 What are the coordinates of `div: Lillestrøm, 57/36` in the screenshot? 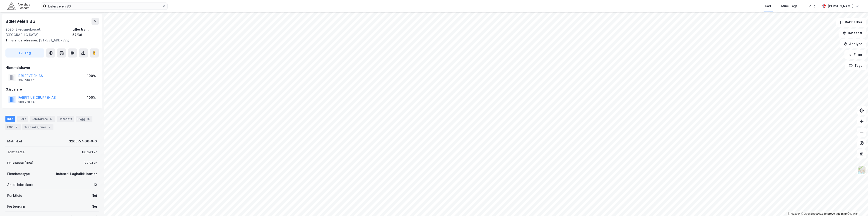 It's located at (86, 32).